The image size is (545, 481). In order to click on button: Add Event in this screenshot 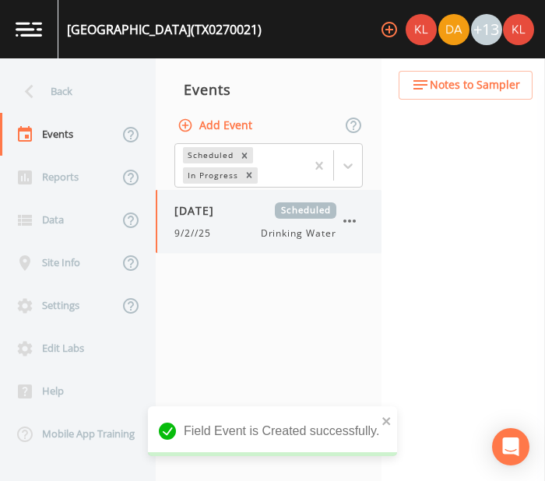, I will do `click(217, 125)`.